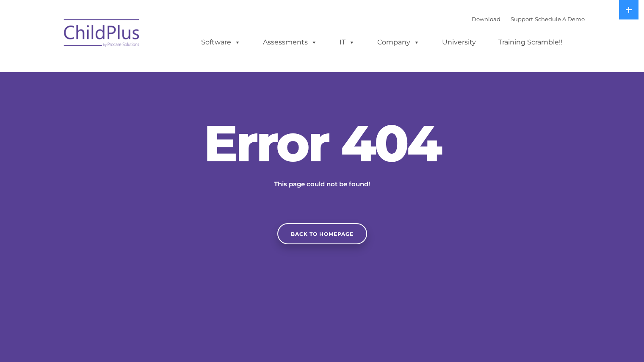  I want to click on h2: Error 404, so click(322, 143).